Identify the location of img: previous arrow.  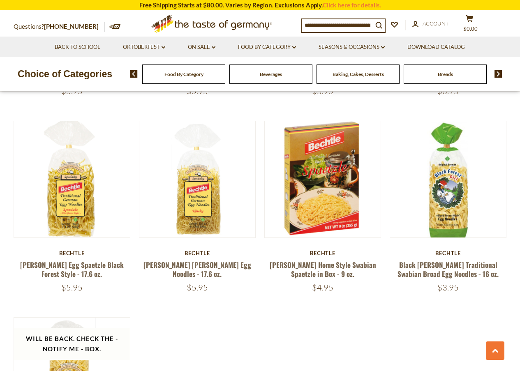
(134, 74).